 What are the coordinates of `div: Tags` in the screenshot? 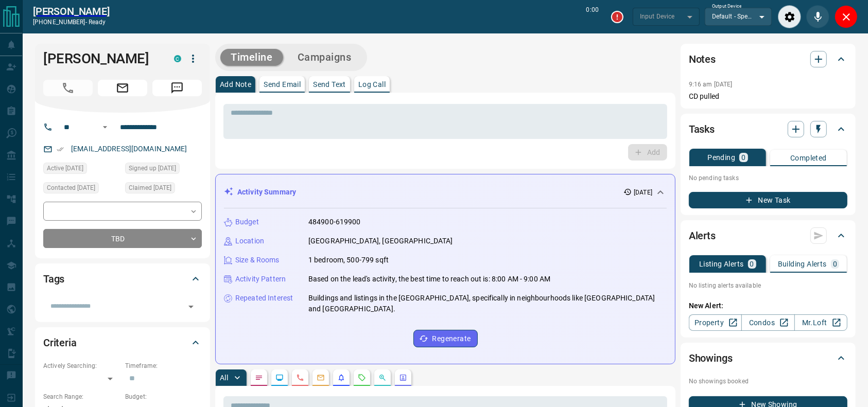 It's located at (123, 279).